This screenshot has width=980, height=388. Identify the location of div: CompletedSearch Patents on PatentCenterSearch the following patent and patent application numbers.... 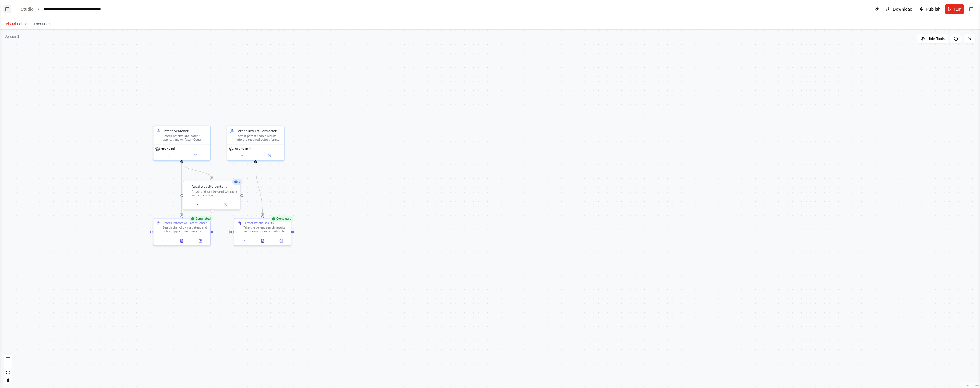
(182, 232).